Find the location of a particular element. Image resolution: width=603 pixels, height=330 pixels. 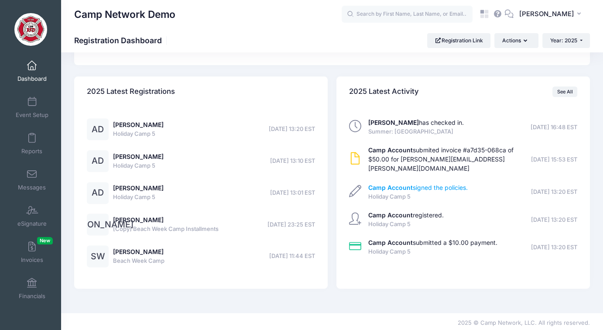

span: Reports is located at coordinates (32, 151).